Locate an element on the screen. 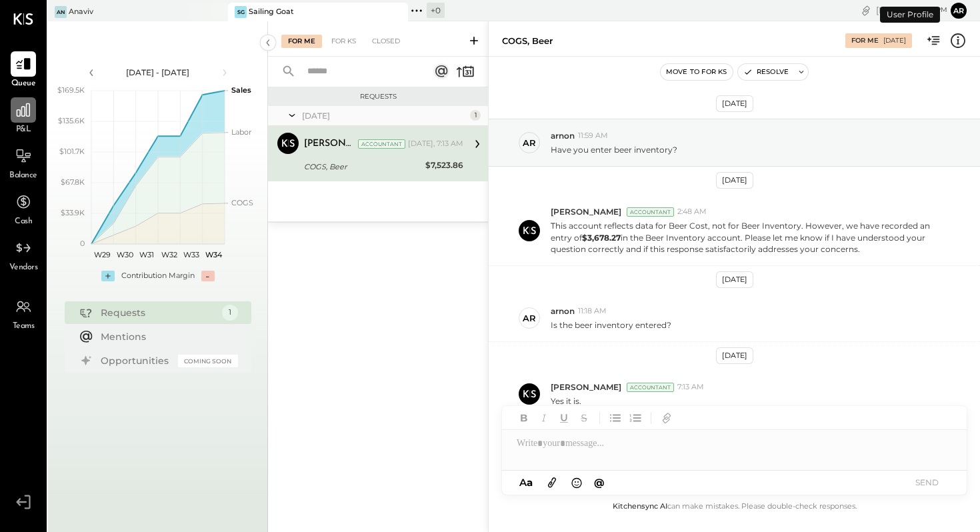  a: Balance is located at coordinates (23, 163).